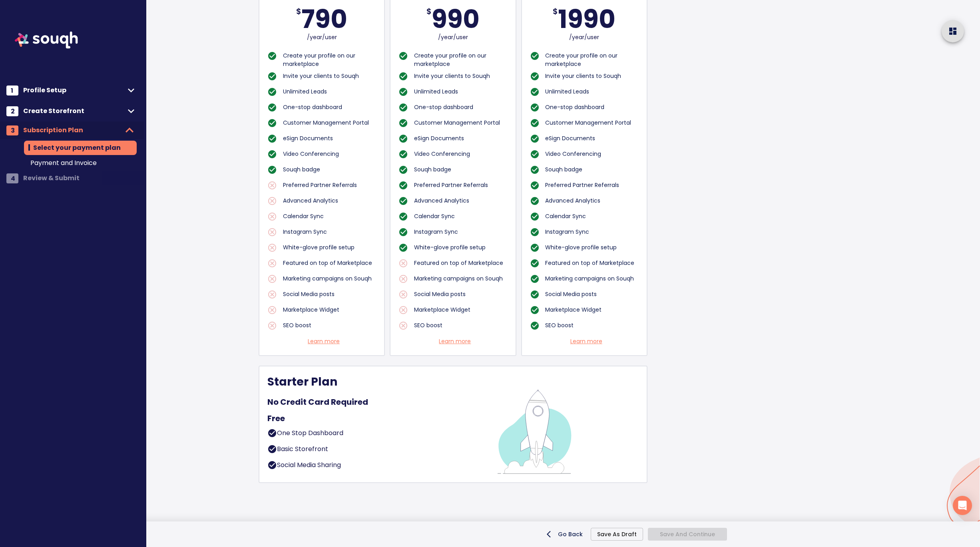 Image resolution: width=980 pixels, height=547 pixels. I want to click on h5: Starter Plan, so click(302, 384).